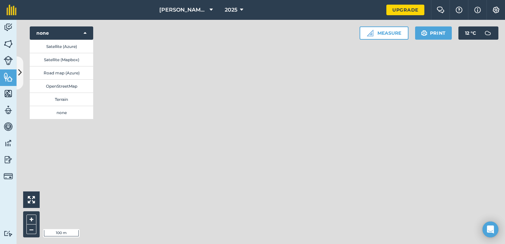 The image size is (505, 244). Describe the element at coordinates (424, 33) in the screenshot. I see `img: svg+xml;base64,PHN2ZyB4bWxucz0iaHR0cDovL3d3dy53My5vcmcvMjAwMC9zdmciIHdpZHRoPSIxOSIgaGVpZ2h0PSIyNC...` at that location.